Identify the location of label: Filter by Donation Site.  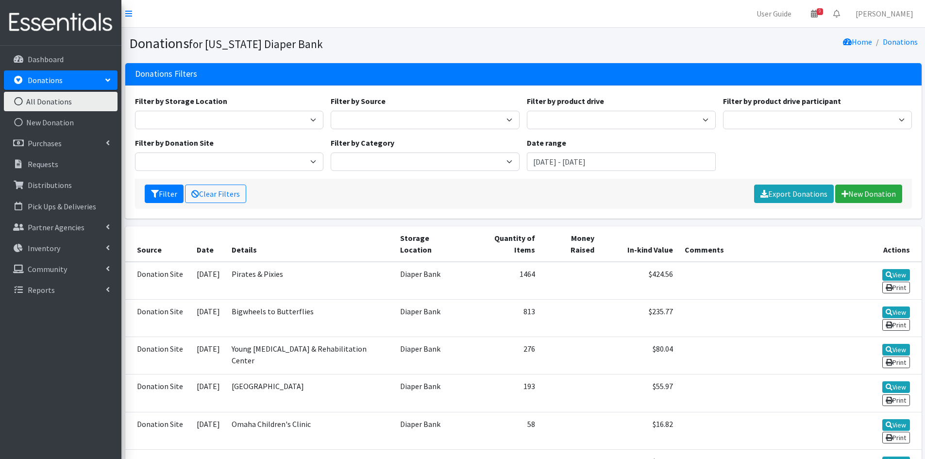
(174, 143).